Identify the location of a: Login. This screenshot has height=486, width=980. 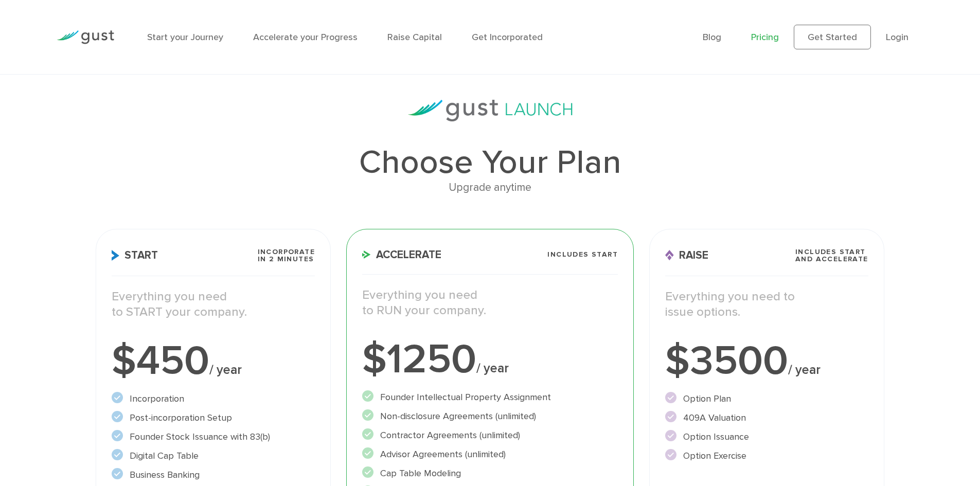
(897, 37).